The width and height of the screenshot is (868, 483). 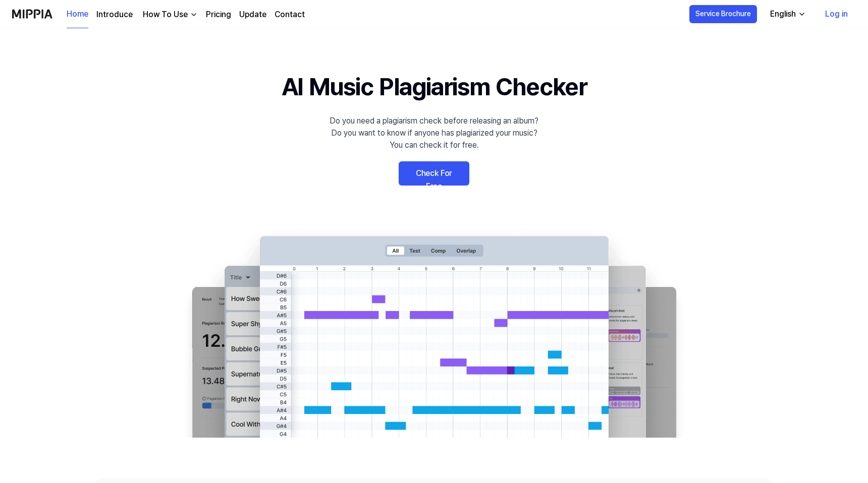 What do you see at coordinates (434, 332) in the screenshot?
I see `img: main Image` at bounding box center [434, 332].